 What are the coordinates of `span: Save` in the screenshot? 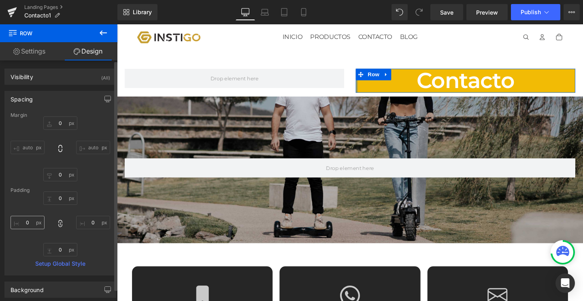 It's located at (447, 12).